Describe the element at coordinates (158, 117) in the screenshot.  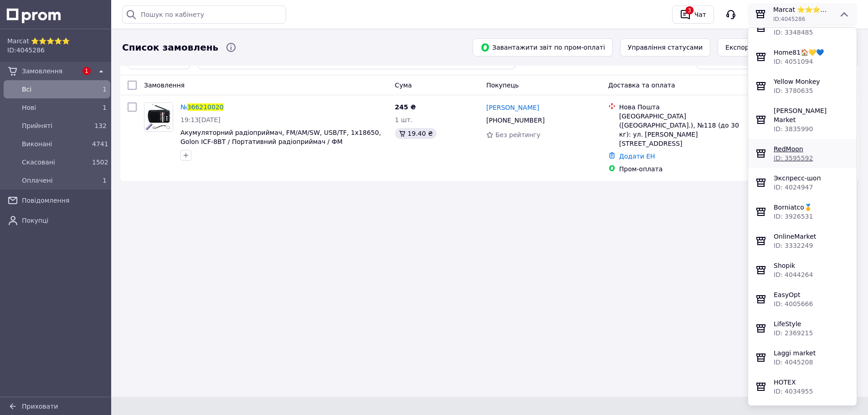
I see `img: Фото товару` at that location.